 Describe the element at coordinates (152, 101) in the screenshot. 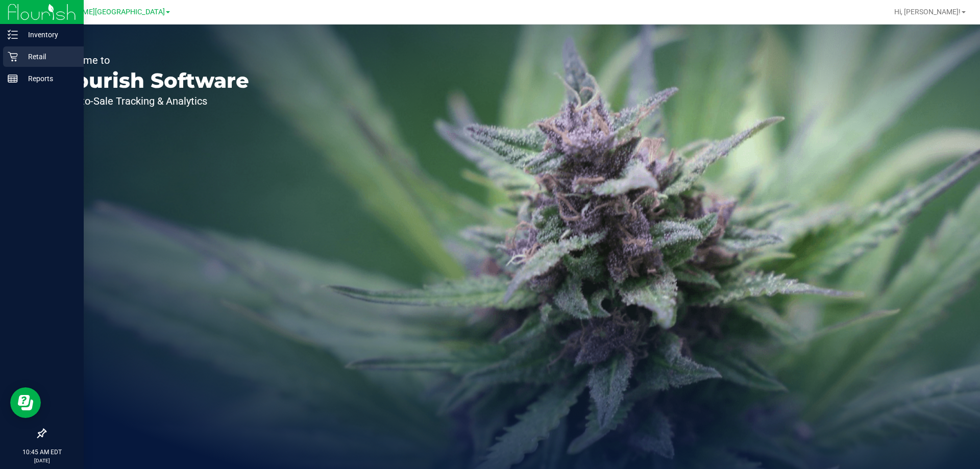

I see `p: Seed-to-Sale Tracking & Analytics` at that location.